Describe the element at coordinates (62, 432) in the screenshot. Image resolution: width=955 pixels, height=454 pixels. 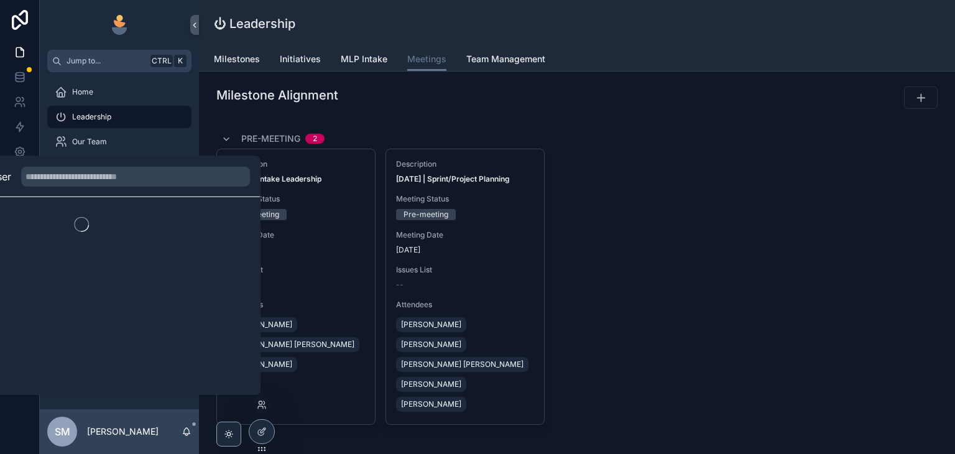
I see `span: SM` at that location.